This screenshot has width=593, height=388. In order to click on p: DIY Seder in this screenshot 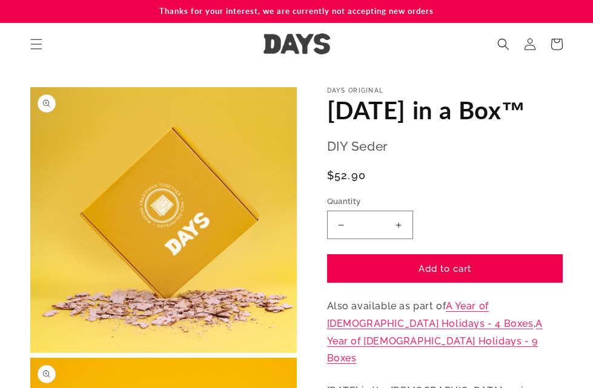, I will do `click(445, 147)`.